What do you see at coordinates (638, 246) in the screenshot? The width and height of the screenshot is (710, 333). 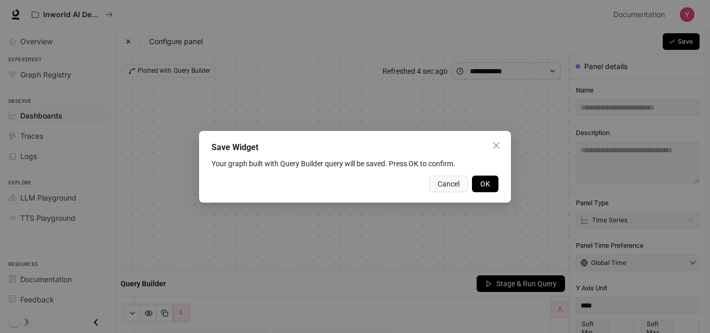 I see `span: Panel Time Preference` at bounding box center [638, 246].